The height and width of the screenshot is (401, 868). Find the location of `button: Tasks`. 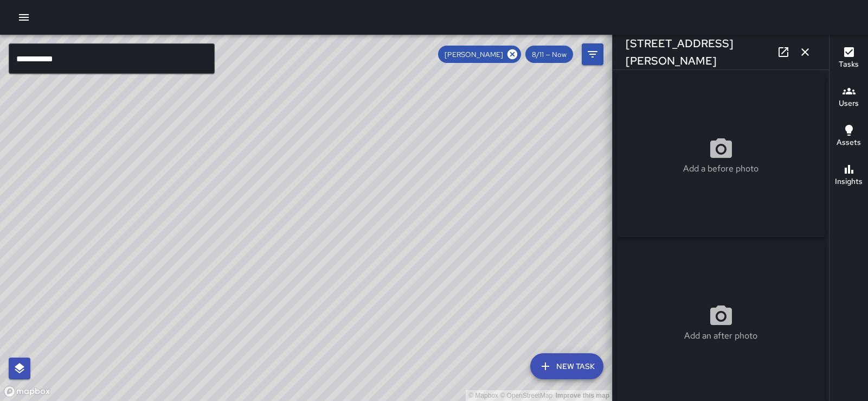

button: Tasks is located at coordinates (849, 59).